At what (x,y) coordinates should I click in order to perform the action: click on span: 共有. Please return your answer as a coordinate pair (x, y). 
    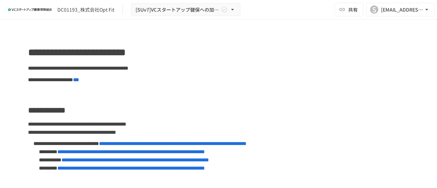
    Looking at the image, I should click on (353, 10).